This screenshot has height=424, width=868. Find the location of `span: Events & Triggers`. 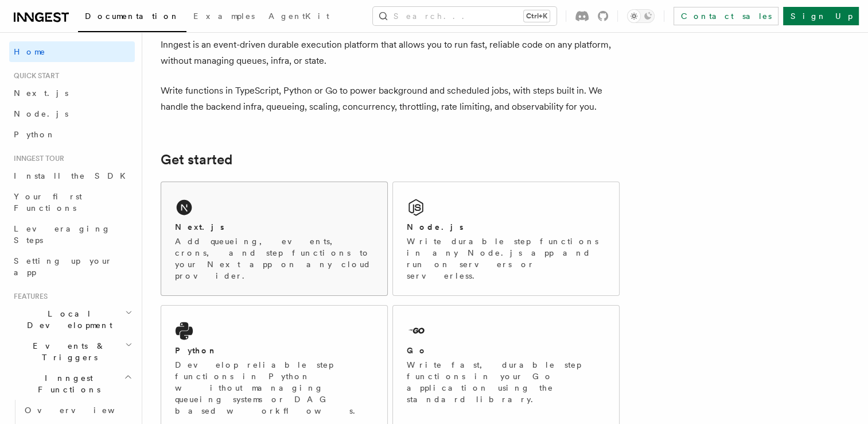

span: Events & Triggers is located at coordinates (67, 352).